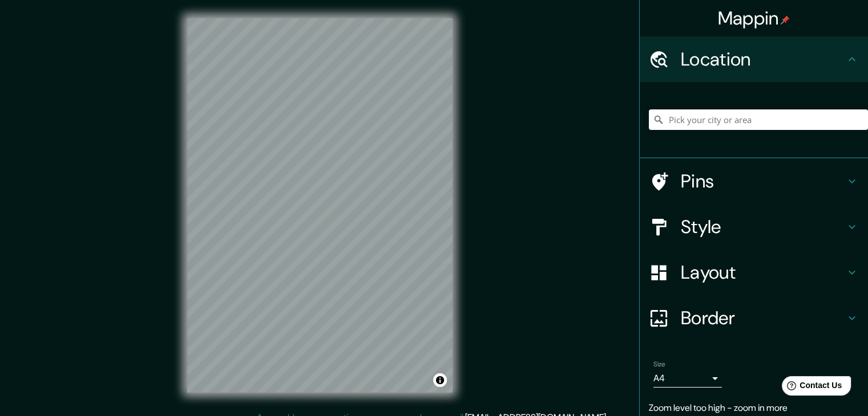 The width and height of the screenshot is (868, 416). What do you see at coordinates (688, 379) in the screenshot?
I see `div: A4` at bounding box center [688, 379].